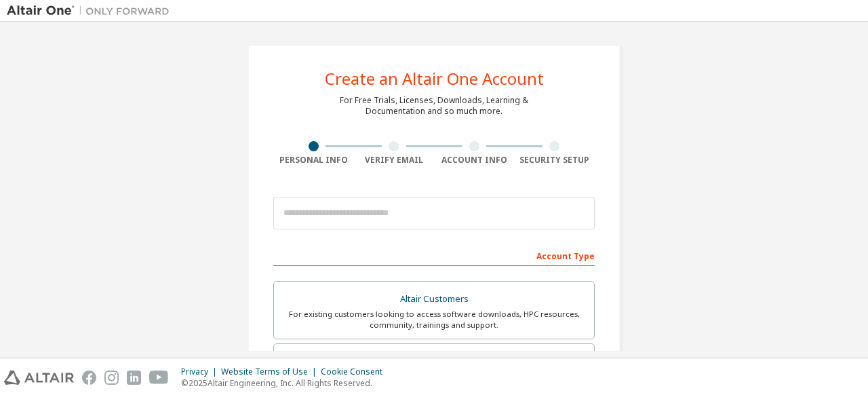 The width and height of the screenshot is (868, 397). I want to click on div: Create an Altair One Account, so click(434, 78).